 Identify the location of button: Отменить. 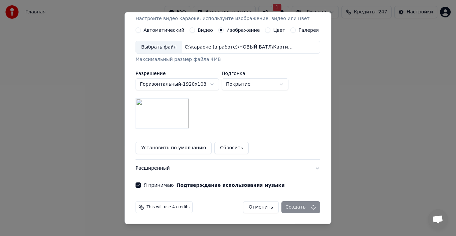
(261, 207).